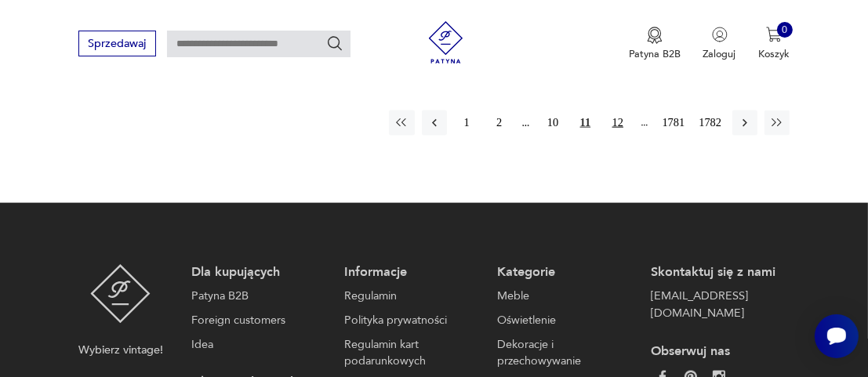  Describe the element at coordinates (655, 44) in the screenshot. I see `button: Patyna B2B` at that location.